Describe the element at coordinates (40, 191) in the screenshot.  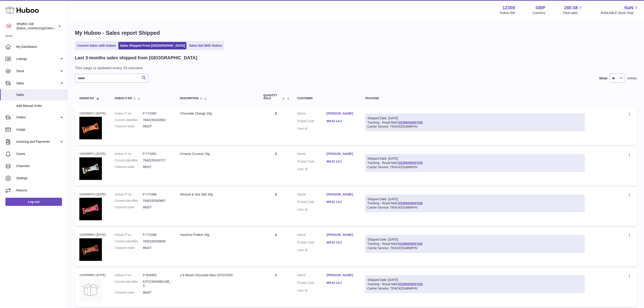
I see `span: Returns` at that location.